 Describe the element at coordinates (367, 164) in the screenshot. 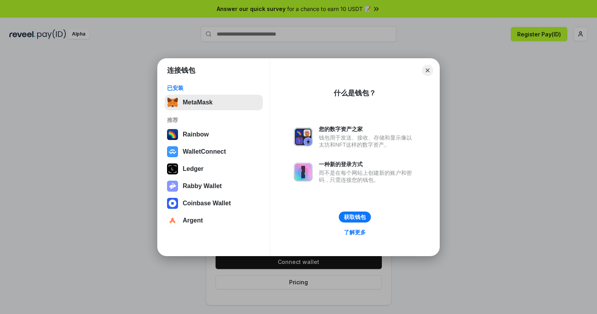

I see `div: 一种新的登录方式` at that location.